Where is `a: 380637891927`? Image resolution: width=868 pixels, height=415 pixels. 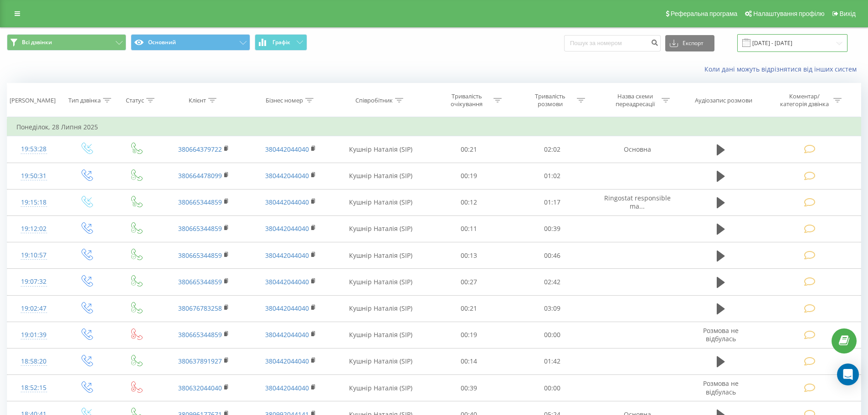 a: 380637891927 is located at coordinates (200, 361).